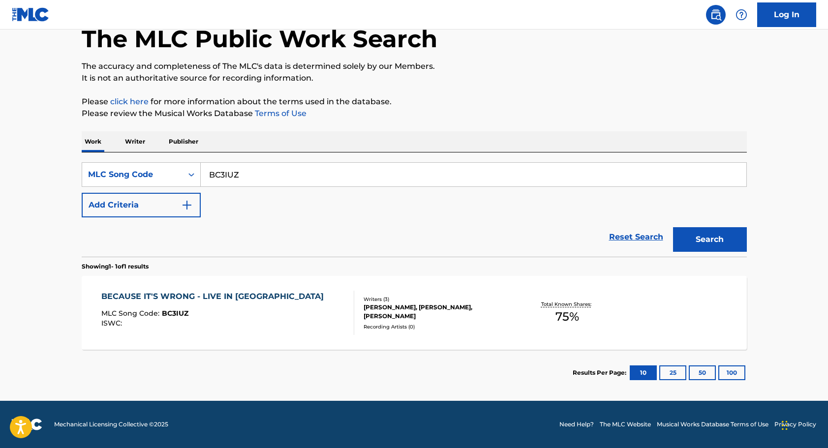  Describe the element at coordinates (113, 323) in the screenshot. I see `span: ISWC :` at that location.